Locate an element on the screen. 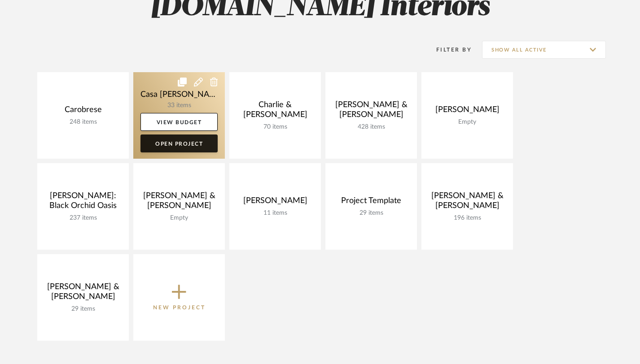  div: 237 items is located at coordinates (83, 218).